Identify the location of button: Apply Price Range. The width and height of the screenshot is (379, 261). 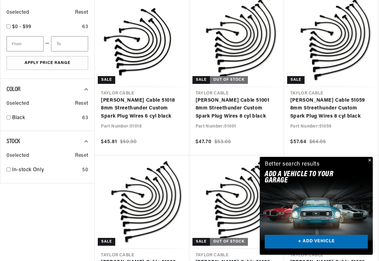
(47, 63).